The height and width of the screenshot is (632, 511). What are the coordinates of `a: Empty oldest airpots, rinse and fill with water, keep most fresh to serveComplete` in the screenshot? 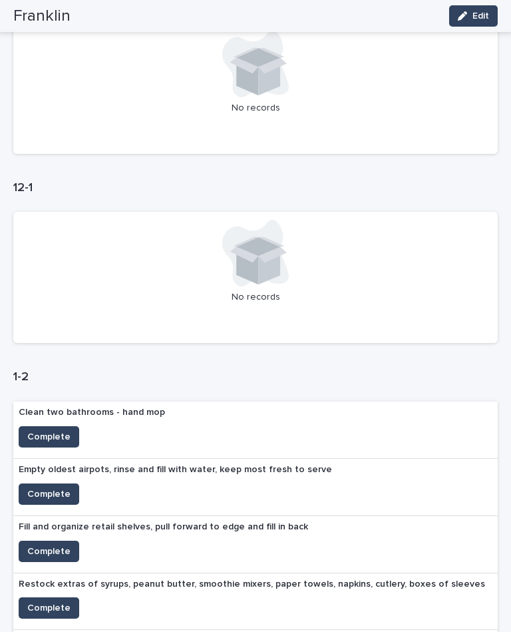 It's located at (256, 487).